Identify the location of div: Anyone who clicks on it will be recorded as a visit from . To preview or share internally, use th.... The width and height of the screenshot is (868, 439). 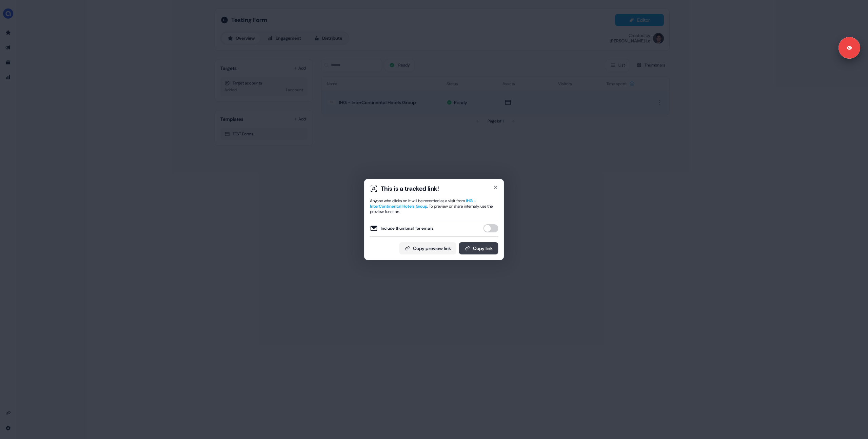
(434, 206).